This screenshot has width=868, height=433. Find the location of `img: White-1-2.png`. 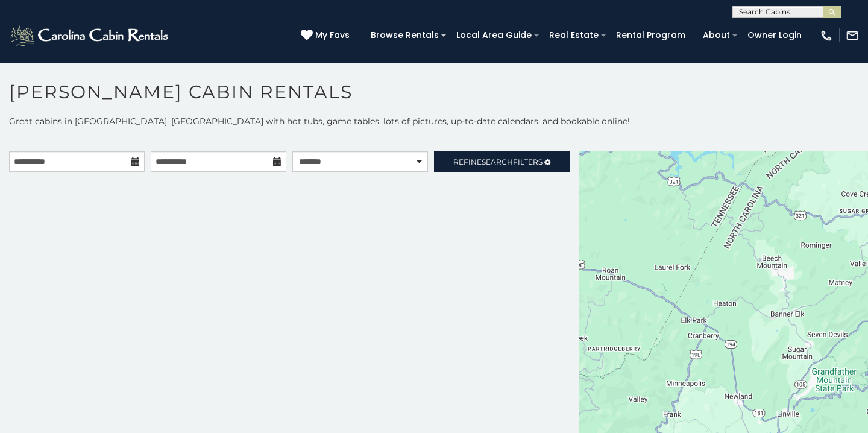

img: White-1-2.png is located at coordinates (91, 35).